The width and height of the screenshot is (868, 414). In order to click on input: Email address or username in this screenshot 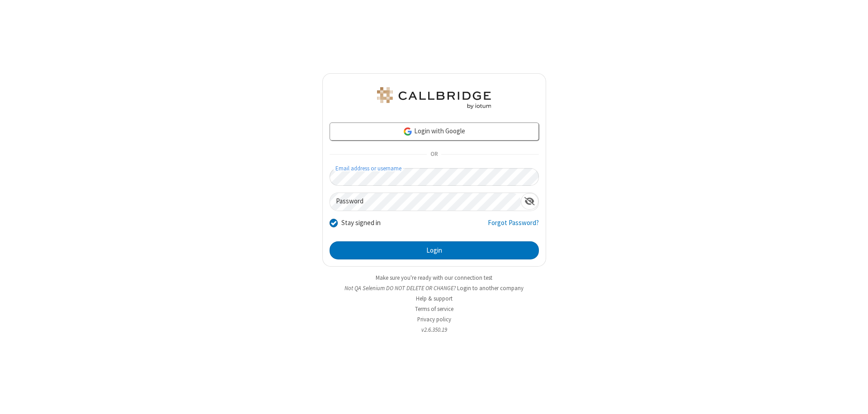, I will do `click(434, 177)`.